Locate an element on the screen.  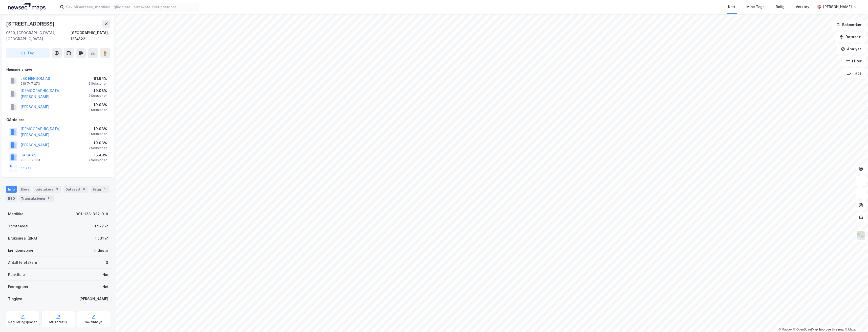
div: Industri is located at coordinates (101, 250).